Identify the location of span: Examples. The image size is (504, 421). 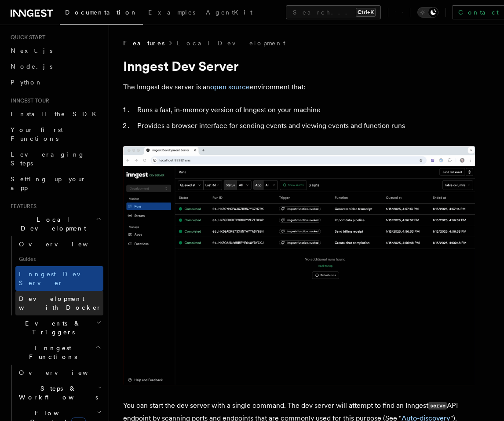
(172, 12).